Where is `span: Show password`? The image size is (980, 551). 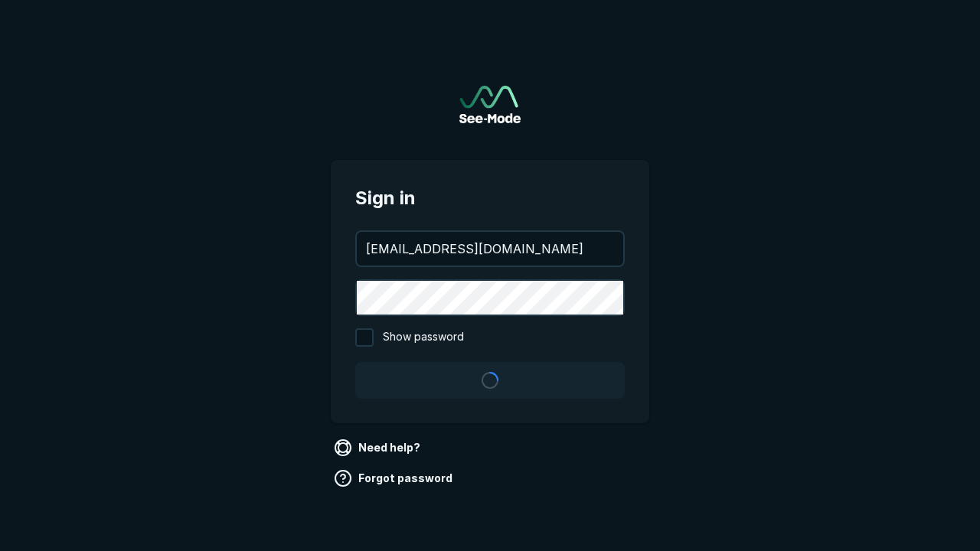
span: Show password is located at coordinates (424, 338).